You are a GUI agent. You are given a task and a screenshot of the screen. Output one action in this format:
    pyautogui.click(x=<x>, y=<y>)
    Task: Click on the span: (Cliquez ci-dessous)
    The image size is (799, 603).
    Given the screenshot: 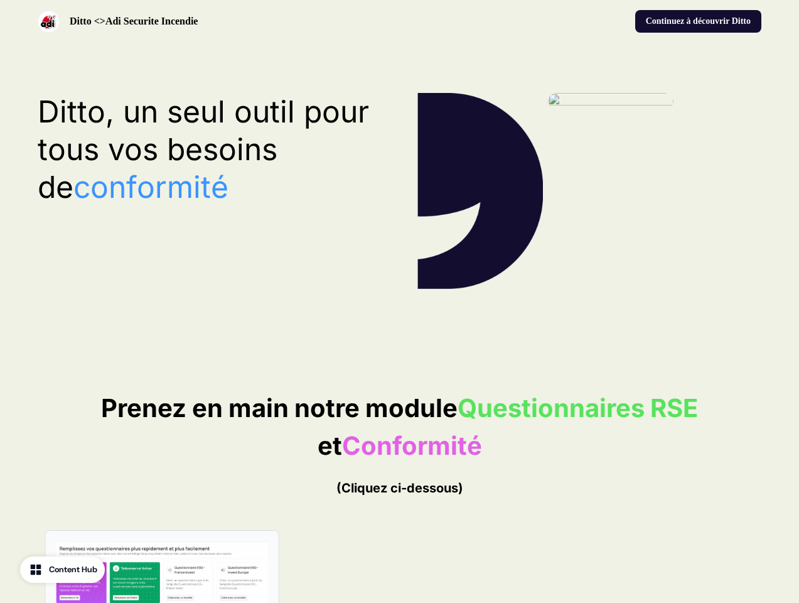 What is the action you would take?
    pyautogui.click(x=400, y=488)
    